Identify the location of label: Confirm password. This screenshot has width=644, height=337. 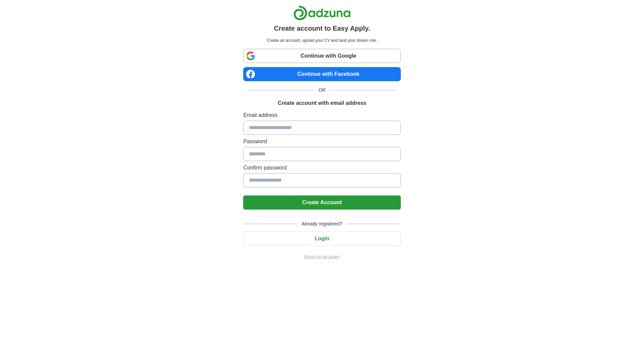
(322, 168).